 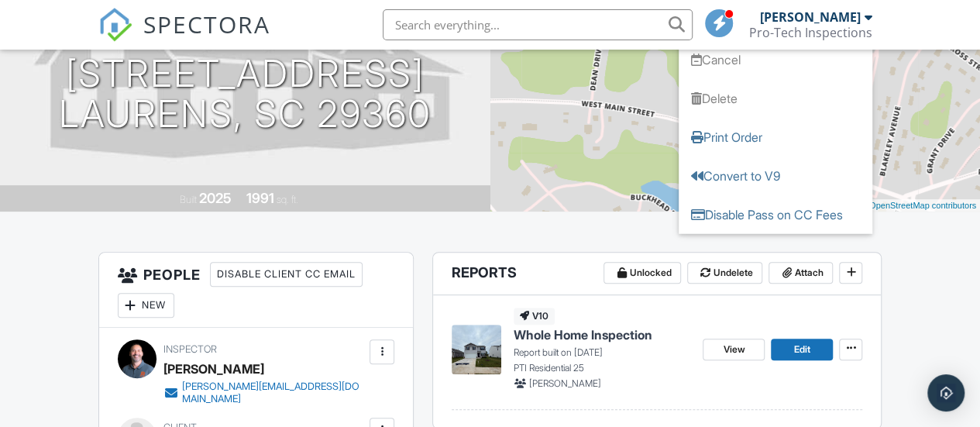 I want to click on a: Convert to V9, so click(x=775, y=175).